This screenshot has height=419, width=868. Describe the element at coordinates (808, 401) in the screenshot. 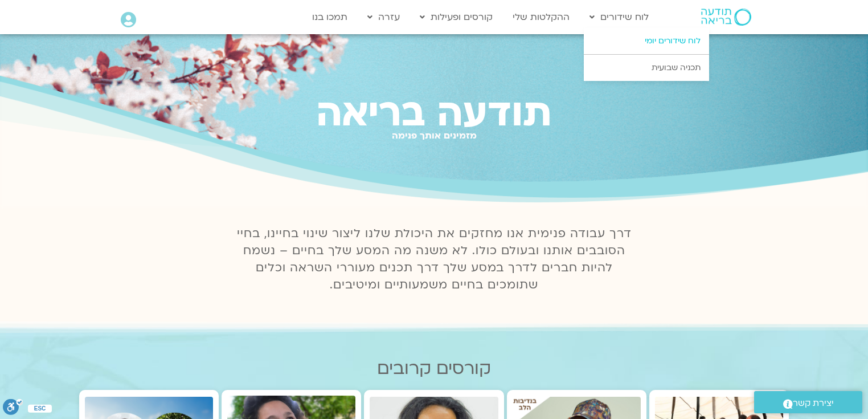

I see `a: יצירת קשר` at that location.